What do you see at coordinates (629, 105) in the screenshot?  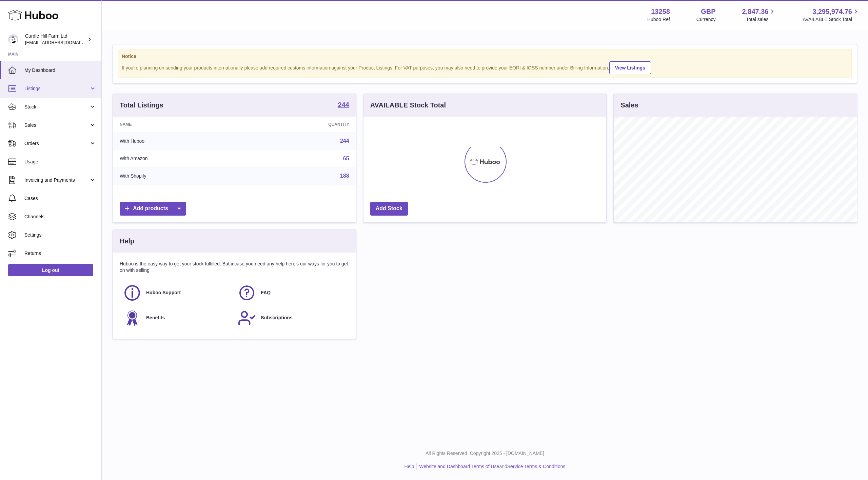 I see `h3: Sales` at bounding box center [629, 105].